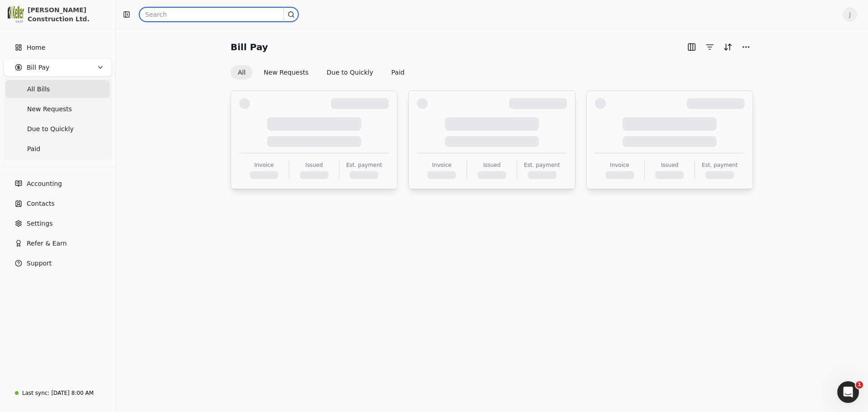 This screenshot has width=868, height=412. Describe the element at coordinates (398, 72) in the screenshot. I see `button: Paid` at that location.